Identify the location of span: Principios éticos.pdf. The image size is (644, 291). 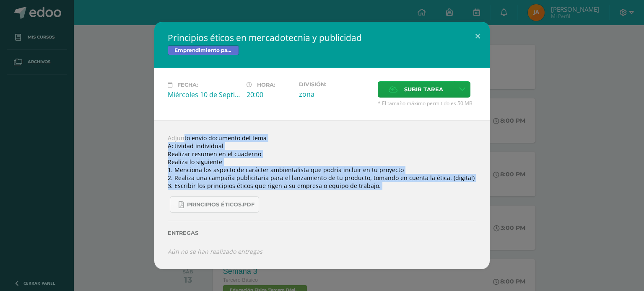
(221, 204).